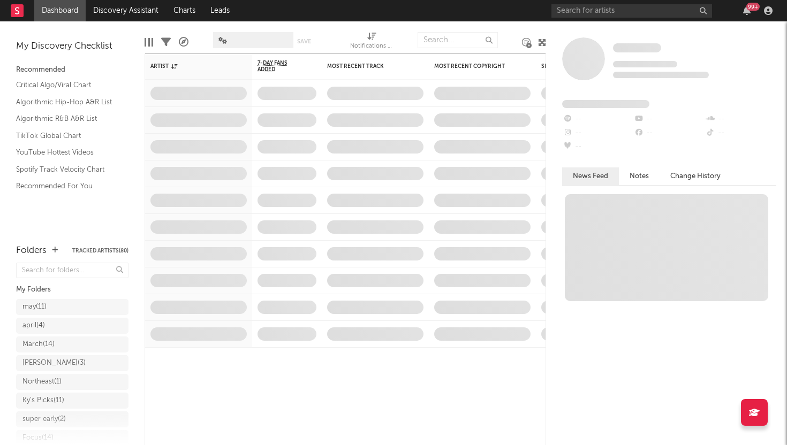 The width and height of the screenshot is (787, 445). What do you see at coordinates (72, 420) in the screenshot?
I see `a: super early(2)` at bounding box center [72, 420].